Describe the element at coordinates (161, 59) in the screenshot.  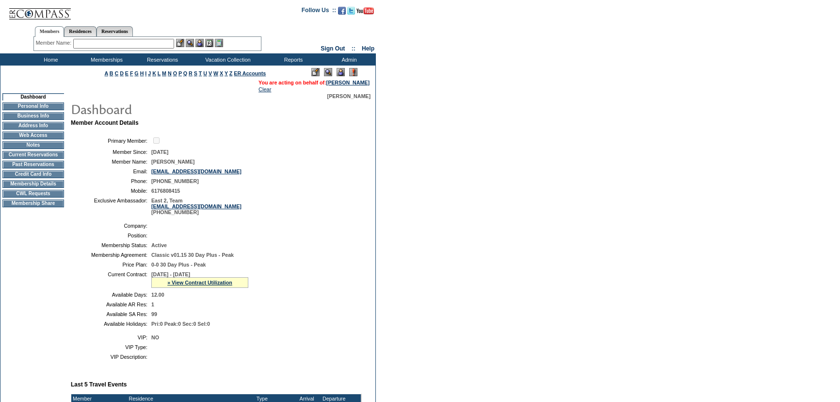
I see `td: Reservations` at that location.